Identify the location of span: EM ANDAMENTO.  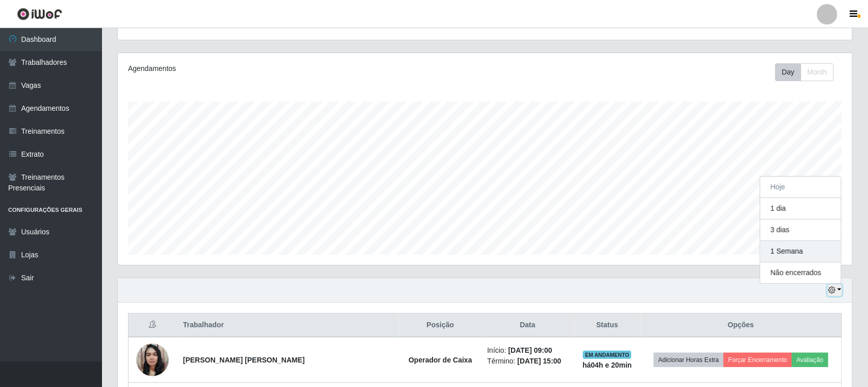
(607, 355).